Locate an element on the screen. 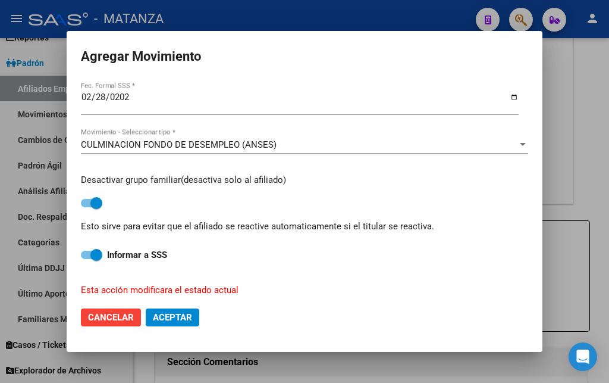 Image resolution: width=609 pixels, height=383 pixels. h2: Agregar Movimiento is located at coordinates (305, 57).